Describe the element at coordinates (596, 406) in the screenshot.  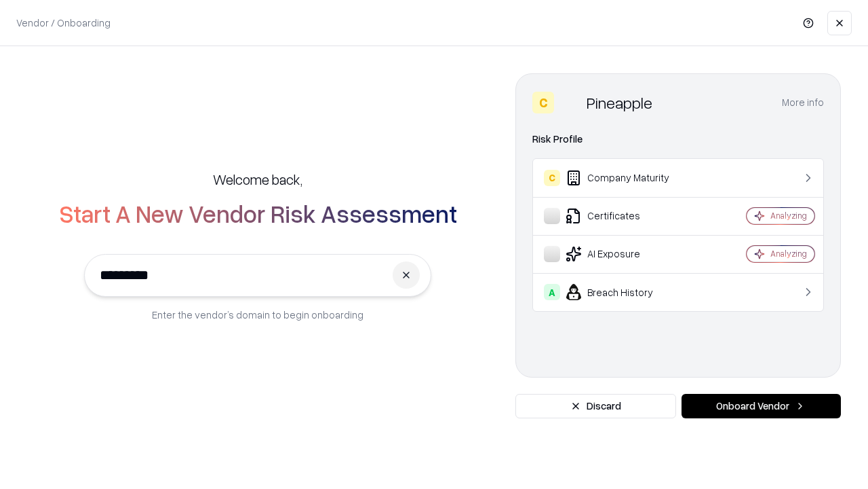
I see `button: Discard` at that location.